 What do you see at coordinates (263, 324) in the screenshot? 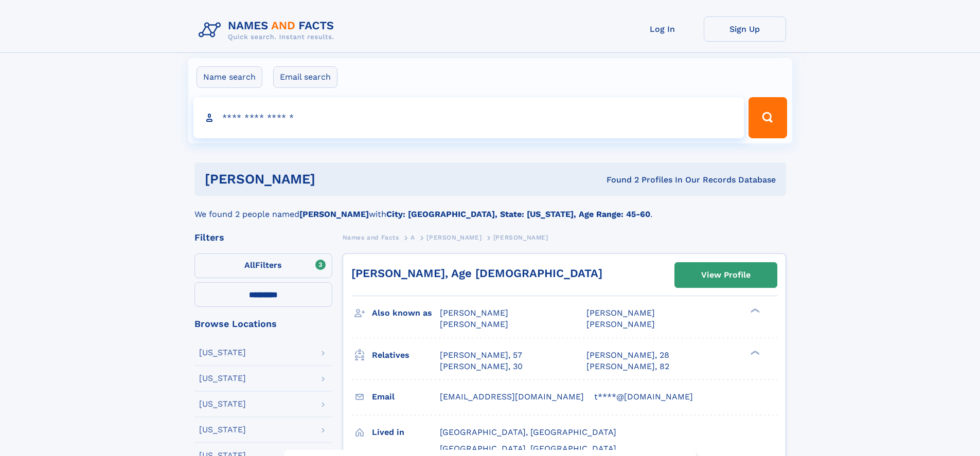
I see `div: Browse Locations` at bounding box center [263, 324].